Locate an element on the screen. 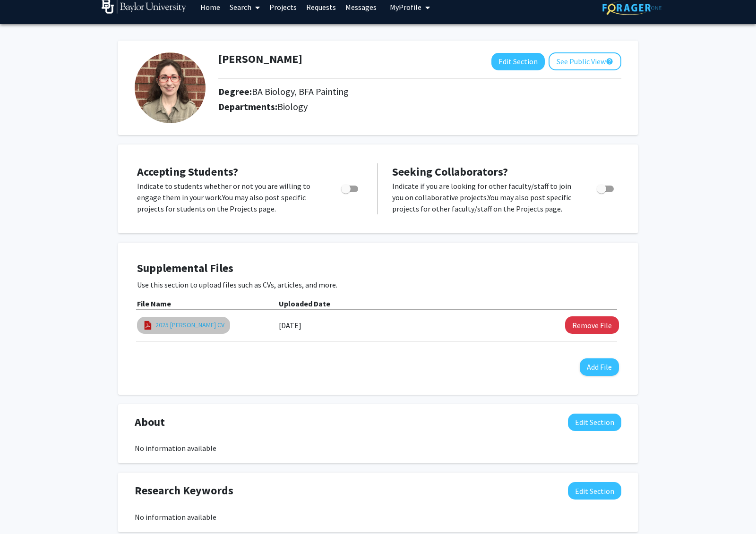  img: Profile Picture is located at coordinates (170, 88).